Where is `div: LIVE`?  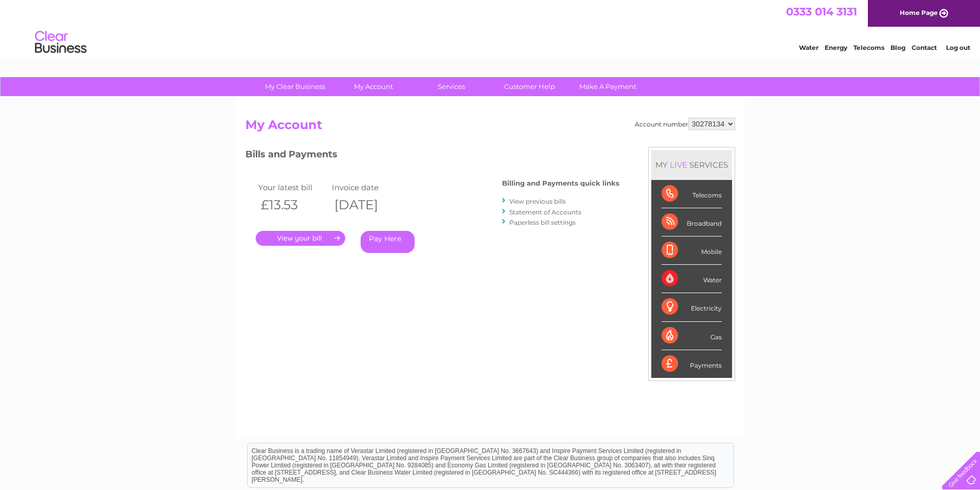
div: LIVE is located at coordinates (679, 165).